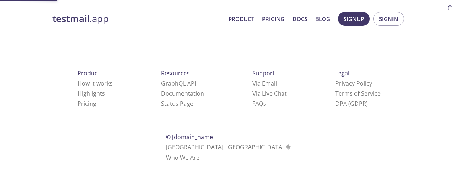 The height and width of the screenshot is (196, 458). What do you see at coordinates (388, 19) in the screenshot?
I see `button: Signin` at bounding box center [388, 19].